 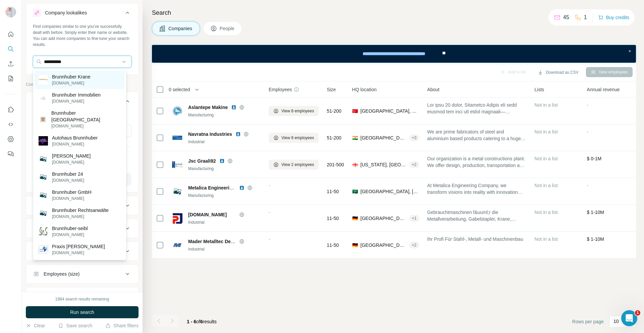 What do you see at coordinates (11, 125) in the screenshot?
I see `button: Use Surfe API` at bounding box center [11, 125].